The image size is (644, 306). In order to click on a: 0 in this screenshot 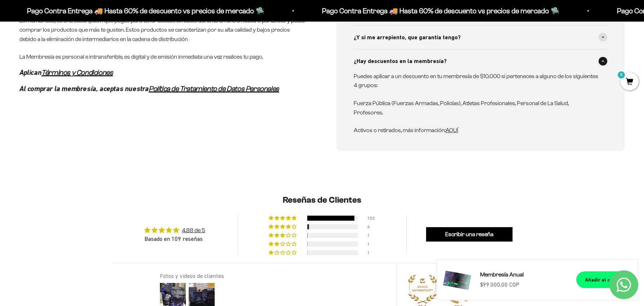, I will do `click(630, 82)`.